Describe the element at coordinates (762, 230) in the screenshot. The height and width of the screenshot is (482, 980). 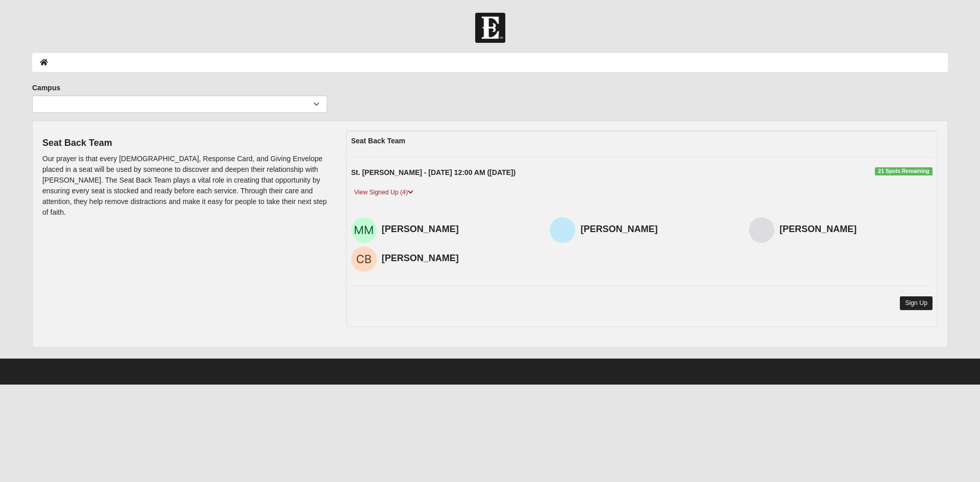
I see `img: Nancy Peterson` at that location.